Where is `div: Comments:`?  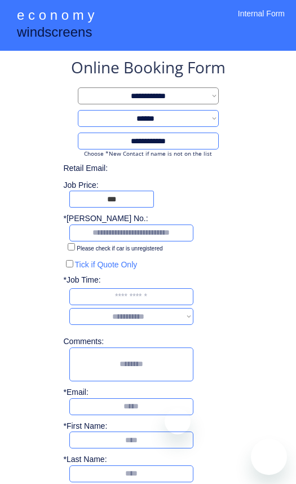
div: Comments: is located at coordinates (86, 342).